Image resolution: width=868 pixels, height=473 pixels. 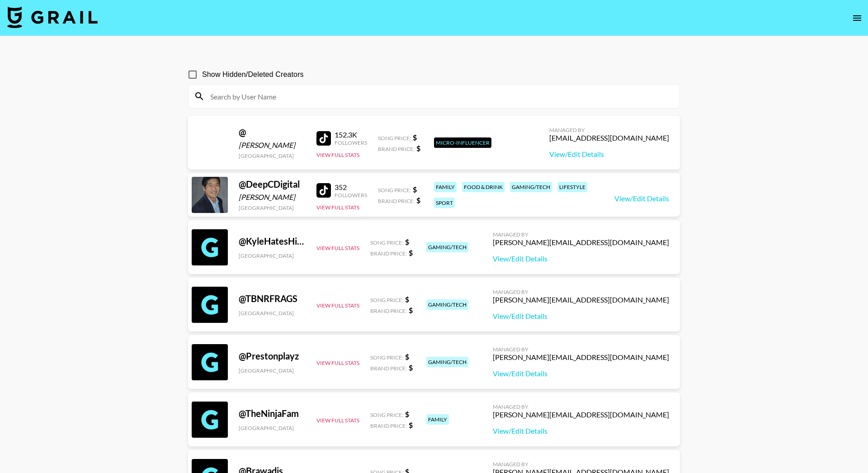 What do you see at coordinates (253, 75) in the screenshot?
I see `span: Show Hidden/Deleted Creators` at bounding box center [253, 75].